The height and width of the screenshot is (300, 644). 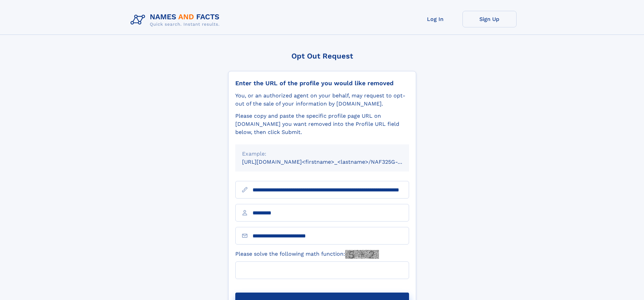 I want to click on div: Opt Out Request, so click(x=322, y=56).